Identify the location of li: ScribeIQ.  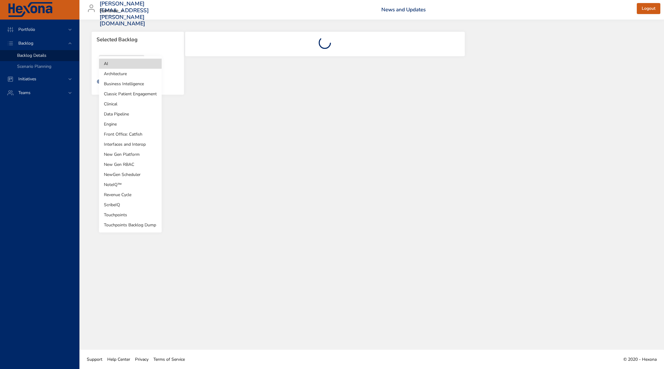
(130, 205).